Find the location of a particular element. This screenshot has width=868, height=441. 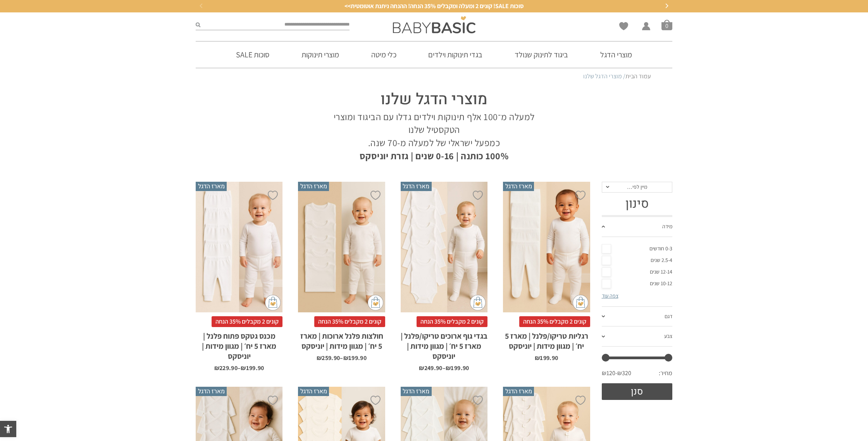

span: סוכות SALE! קונים 2 ומעלה ומקבלים ‎35% הנחה! ההנחה ניתנת אוטומטית>> is located at coordinates (434, 6).